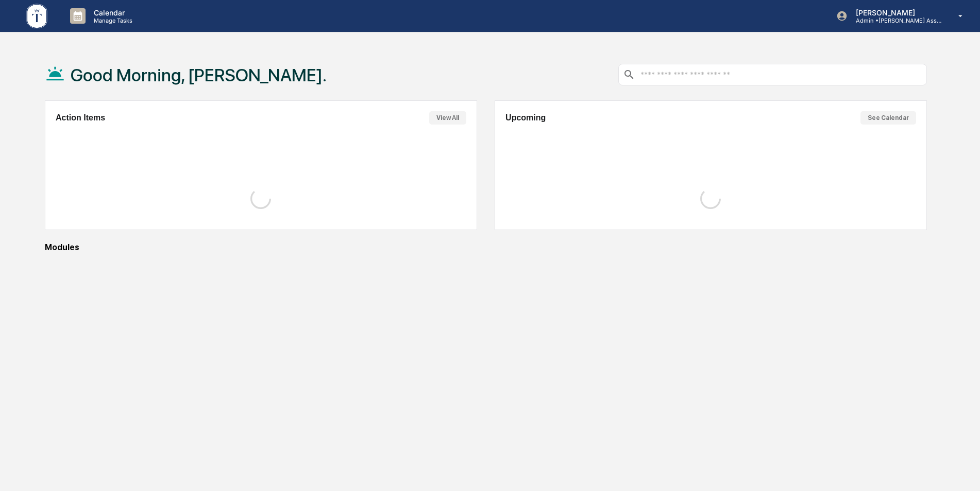 This screenshot has width=980, height=491. What do you see at coordinates (112, 13) in the screenshot?
I see `p: Calendar` at bounding box center [112, 13].